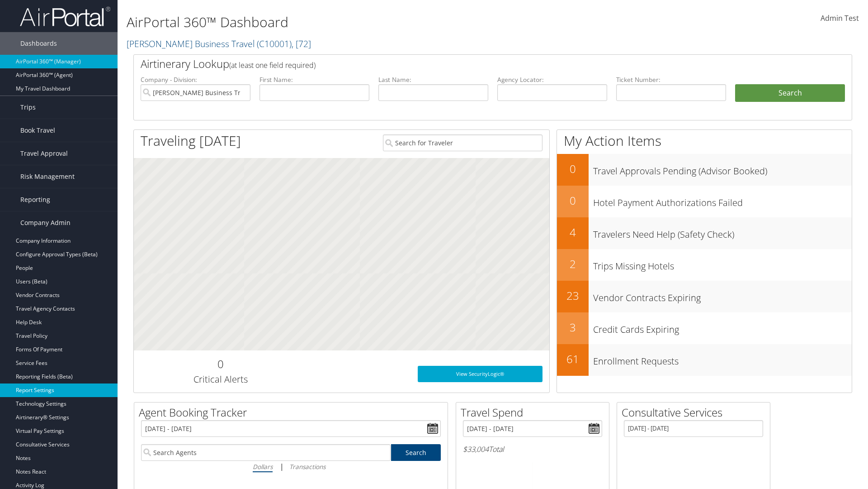 The width and height of the screenshot is (868, 489). Describe the element at coordinates (195, 79) in the screenshot. I see `label: Company - Division:` at that location.